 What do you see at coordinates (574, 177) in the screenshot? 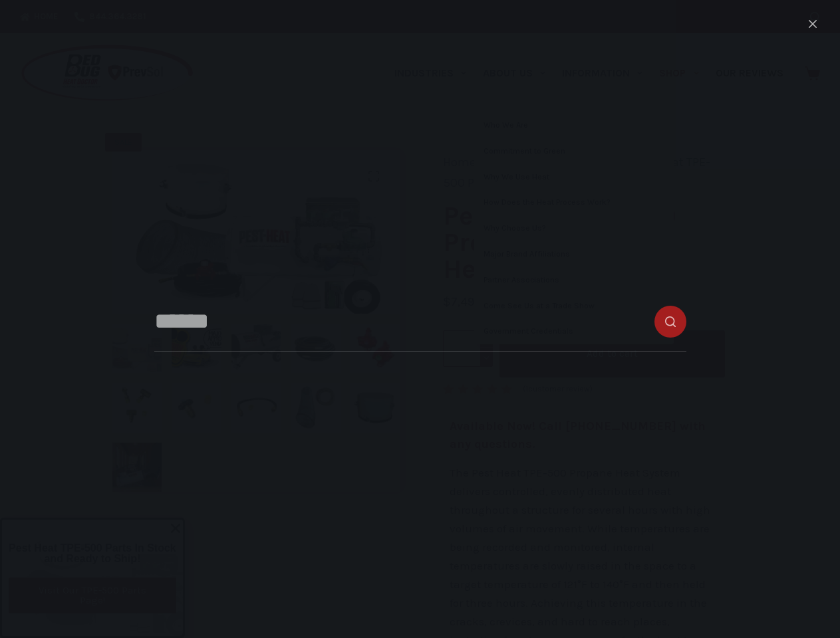
I see `a: Why We Use Heat` at bounding box center [574, 177].